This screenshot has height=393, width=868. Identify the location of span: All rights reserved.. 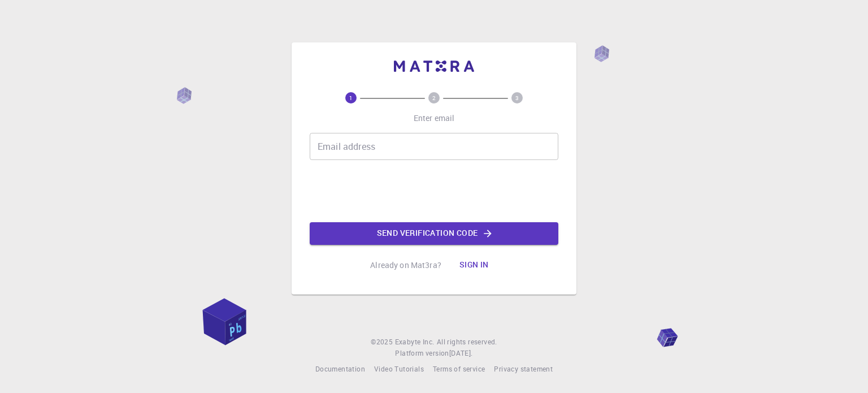
(467, 342).